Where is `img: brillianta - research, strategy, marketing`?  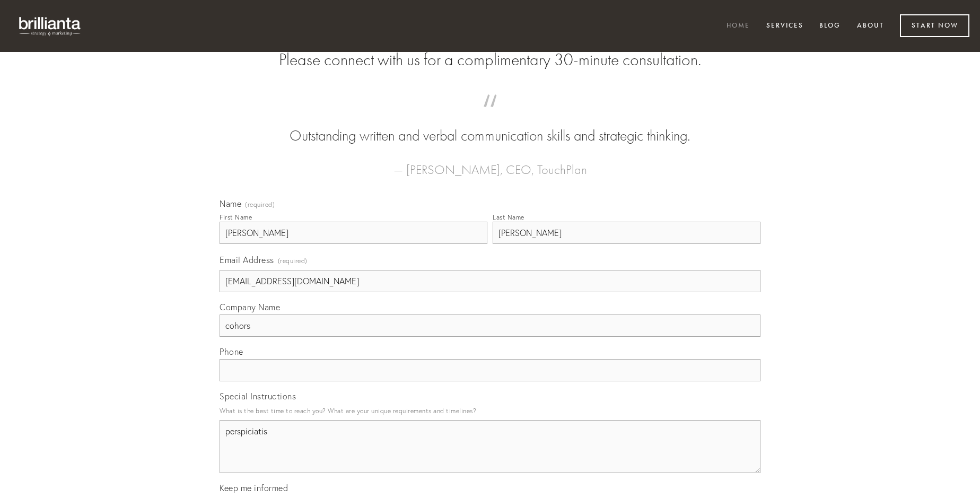 img: brillianta - research, strategy, marketing is located at coordinates (50, 26).